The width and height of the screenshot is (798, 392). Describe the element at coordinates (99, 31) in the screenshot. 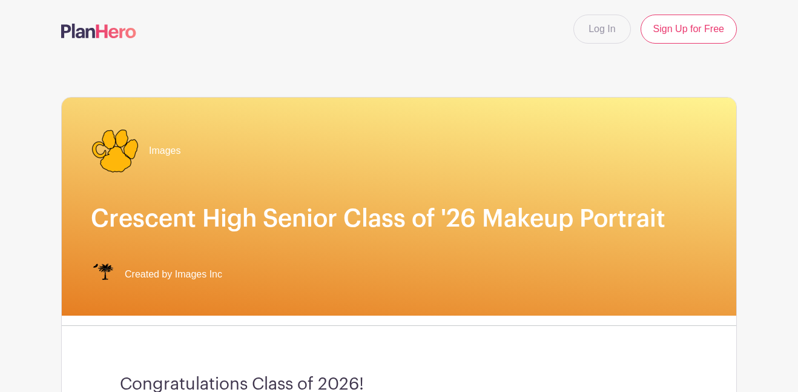

I see `img: logo-507f7623f17ff9eddc593b1ce0a138ce2505c220e1c5a4e2b4648c50719b7d32.svg` at that location.